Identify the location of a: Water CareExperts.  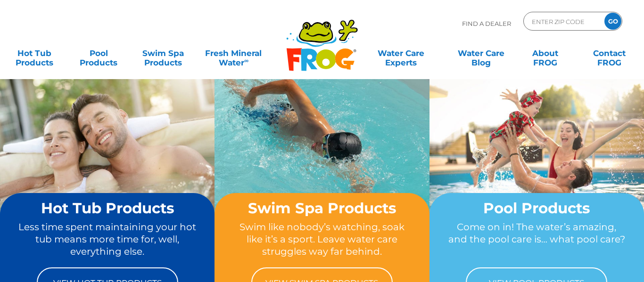
(400, 53).